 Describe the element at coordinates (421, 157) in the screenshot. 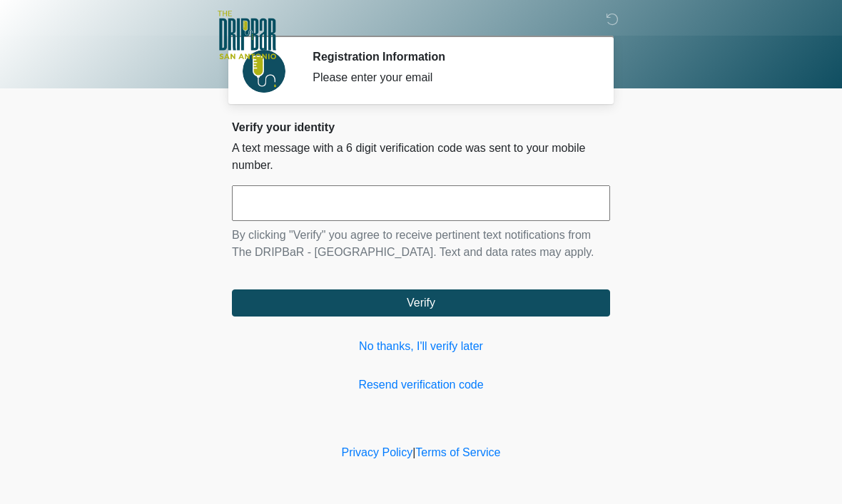

I see `p: A text message with a 6 digit verification code was sent to your mobile number.` at that location.